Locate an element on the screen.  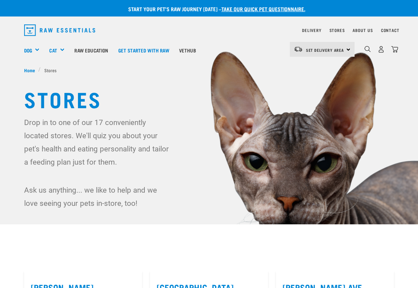
a: Get started with Raw is located at coordinates (144, 50).